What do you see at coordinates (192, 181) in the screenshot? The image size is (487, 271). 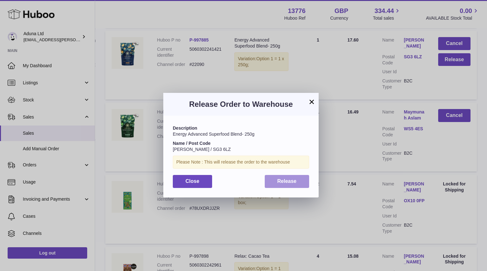 I see `button: Close` at bounding box center [192, 181].